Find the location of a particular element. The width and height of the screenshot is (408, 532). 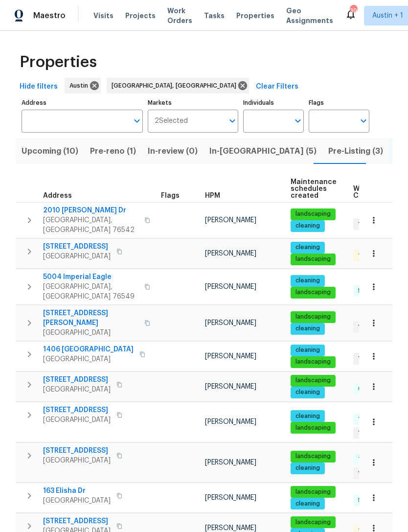

span: Pre-Listing (3) is located at coordinates (356, 151).